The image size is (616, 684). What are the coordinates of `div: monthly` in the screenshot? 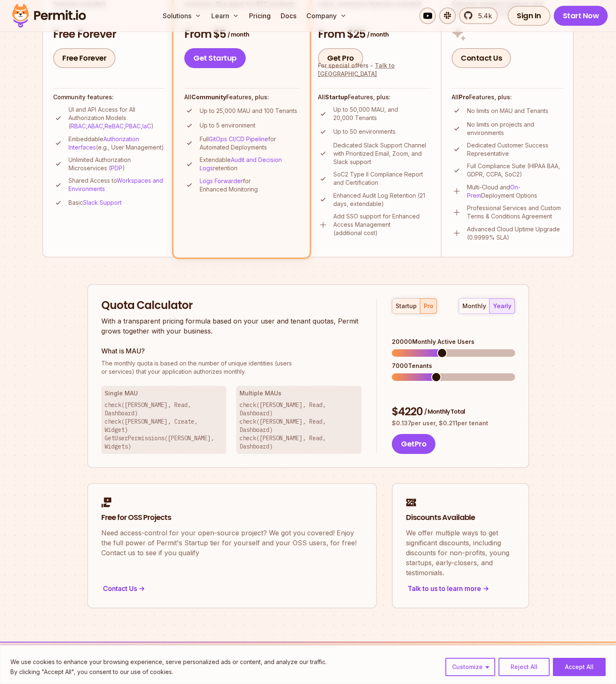 It's located at (474, 306).